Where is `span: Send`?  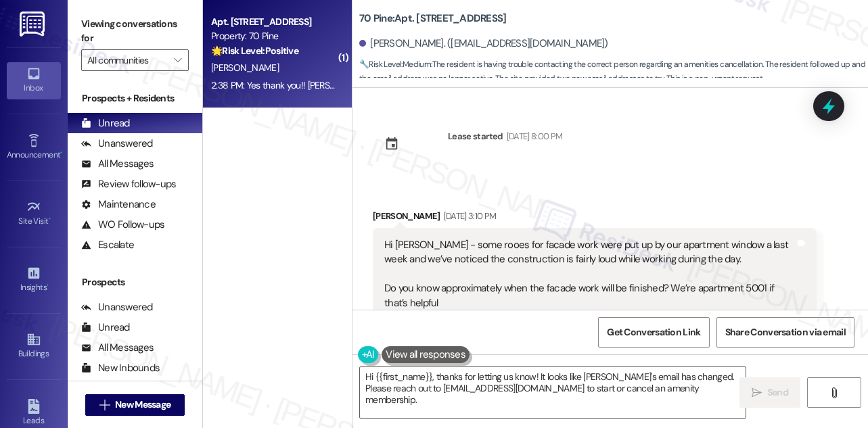
span: Send is located at coordinates (777, 392).